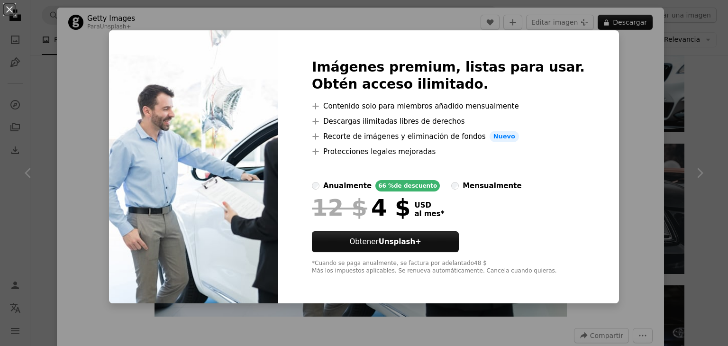 The width and height of the screenshot is (728, 346). What do you see at coordinates (455, 186) in the screenshot?
I see `input: mensualmente` at bounding box center [455, 186].